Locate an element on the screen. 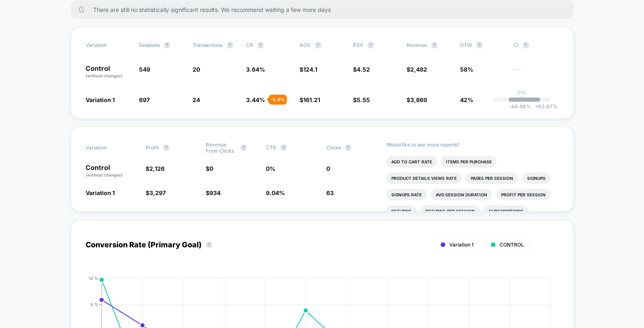 The image size is (644, 328). span: -44.36 % is located at coordinates (520, 106).